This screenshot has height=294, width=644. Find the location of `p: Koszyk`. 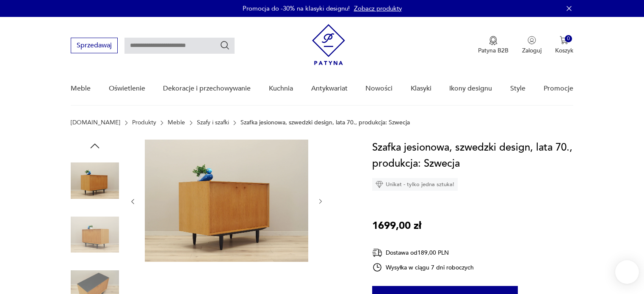

p: Koszyk is located at coordinates (564, 51).